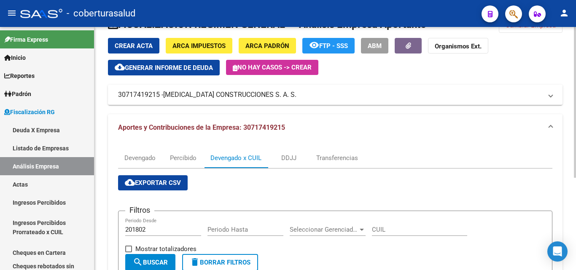  What do you see at coordinates (140, 158) in the screenshot?
I see `div: Devengado` at bounding box center [140, 158].